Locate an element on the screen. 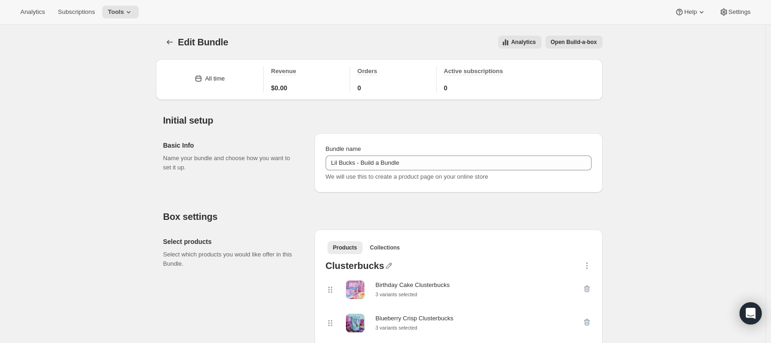 Image resolution: width=771 pixels, height=343 pixels. button: View links to open the build-a-box on the online store is located at coordinates (574, 42).